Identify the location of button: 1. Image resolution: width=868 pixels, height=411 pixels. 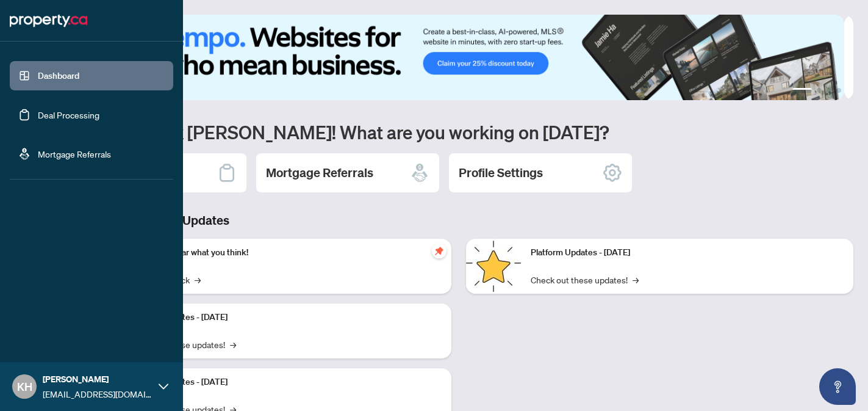
(803, 90).